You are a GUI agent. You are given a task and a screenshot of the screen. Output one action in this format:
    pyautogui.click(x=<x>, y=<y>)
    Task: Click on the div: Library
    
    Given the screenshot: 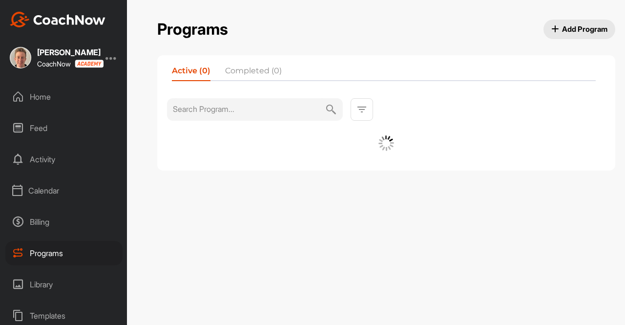 What is the action you would take?
    pyautogui.click(x=64, y=284)
    